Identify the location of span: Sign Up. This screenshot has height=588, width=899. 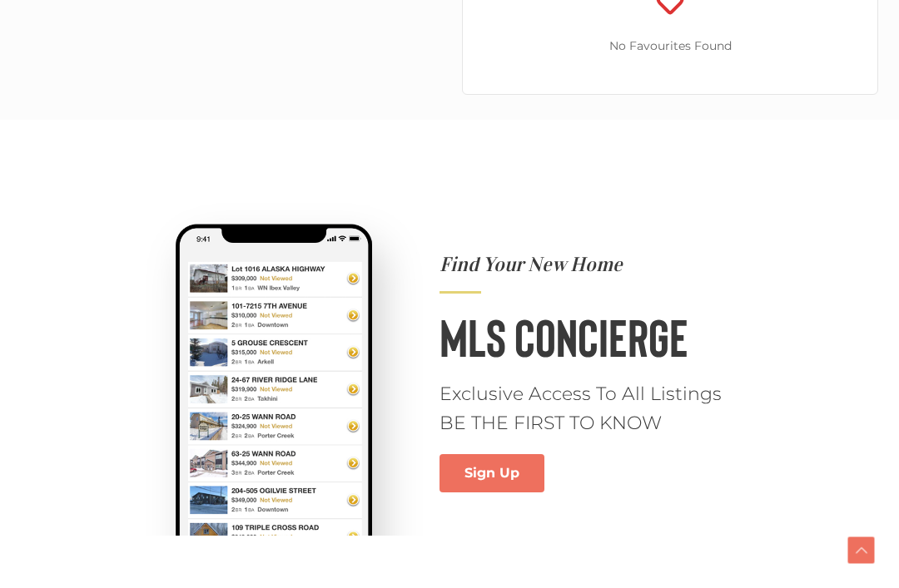
(492, 473).